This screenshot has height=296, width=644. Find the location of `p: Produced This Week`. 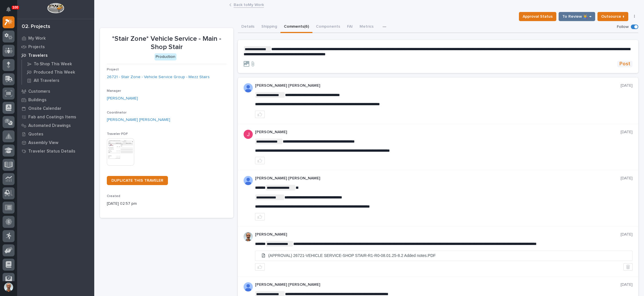

p: Produced This Week is located at coordinates (55, 73).